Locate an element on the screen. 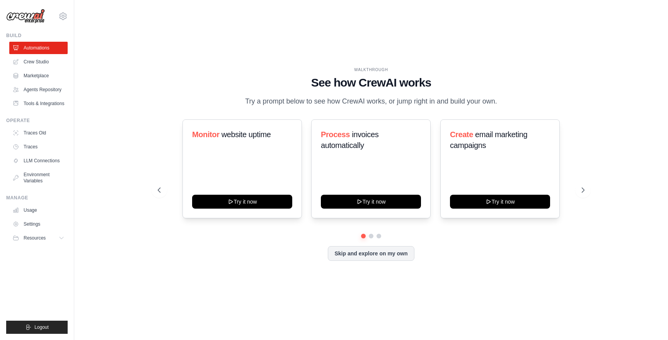  a: Usage is located at coordinates (38, 210).